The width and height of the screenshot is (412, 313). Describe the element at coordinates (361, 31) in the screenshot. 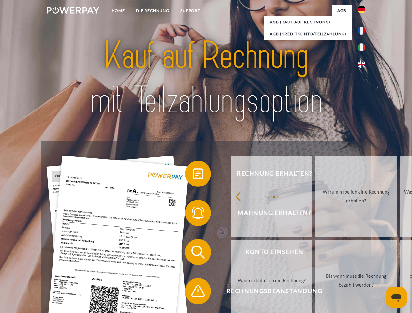

I see `img: fr` at that location.